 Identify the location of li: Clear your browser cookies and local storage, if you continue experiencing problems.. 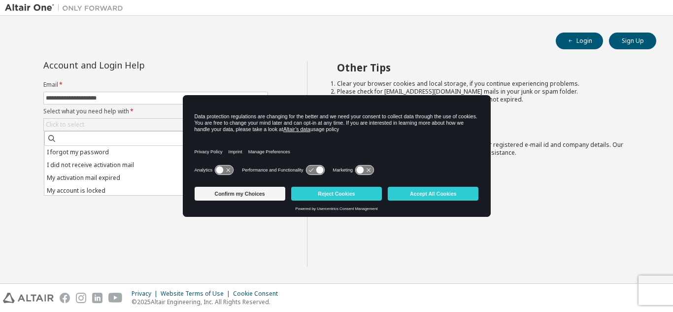
(488, 84).